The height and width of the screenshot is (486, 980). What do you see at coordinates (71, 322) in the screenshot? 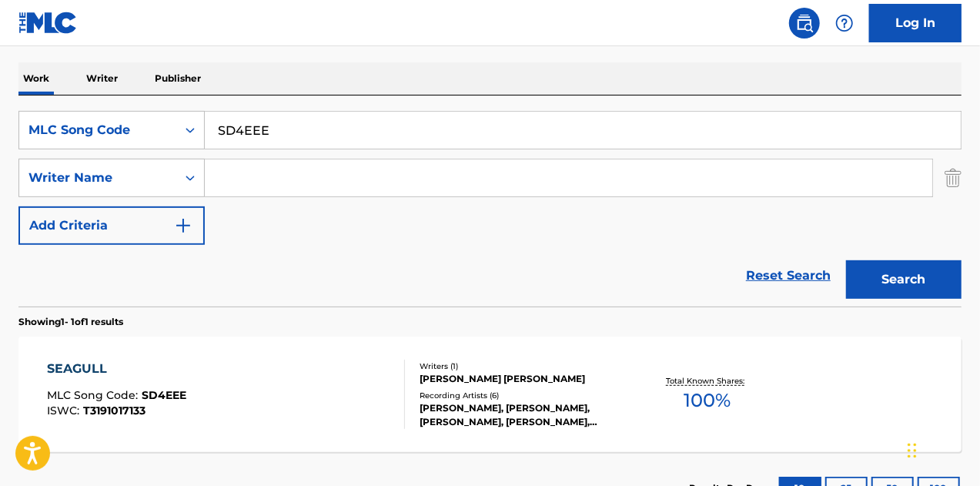
I see `p: Showing 1 - 1 of 1 results` at bounding box center [71, 322].